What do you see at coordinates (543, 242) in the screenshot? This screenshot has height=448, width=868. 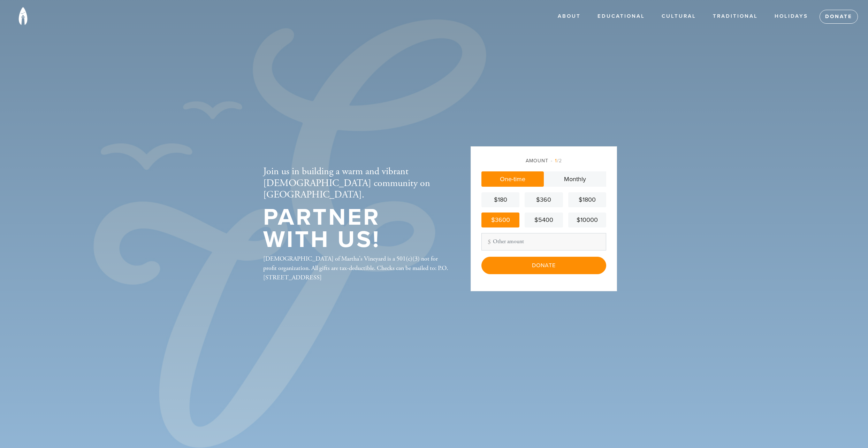 I see `input: Other amount` at bounding box center [543, 242].